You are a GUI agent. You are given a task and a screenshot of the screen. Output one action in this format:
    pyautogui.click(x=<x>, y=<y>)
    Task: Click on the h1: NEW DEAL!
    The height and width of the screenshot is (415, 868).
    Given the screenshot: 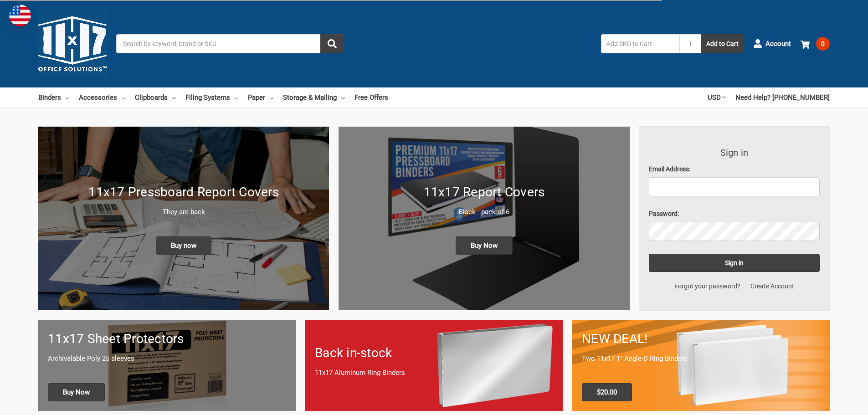 What is the action you would take?
    pyautogui.click(x=701, y=339)
    